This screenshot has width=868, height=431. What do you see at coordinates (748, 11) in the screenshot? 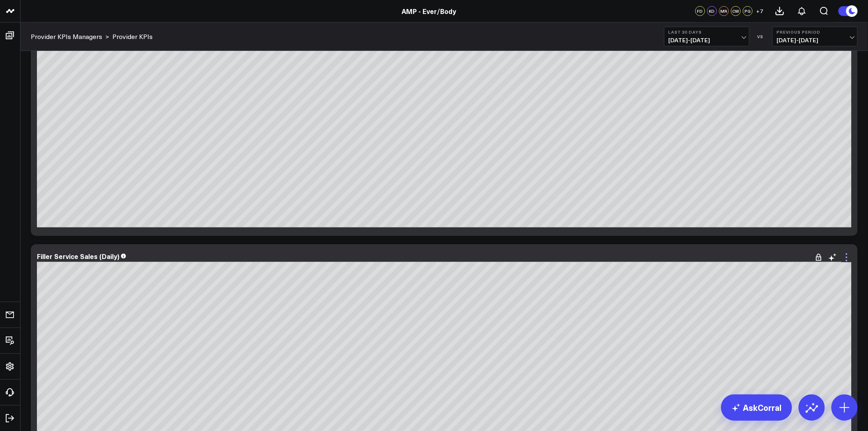
I see `div: PG` at bounding box center [748, 11].